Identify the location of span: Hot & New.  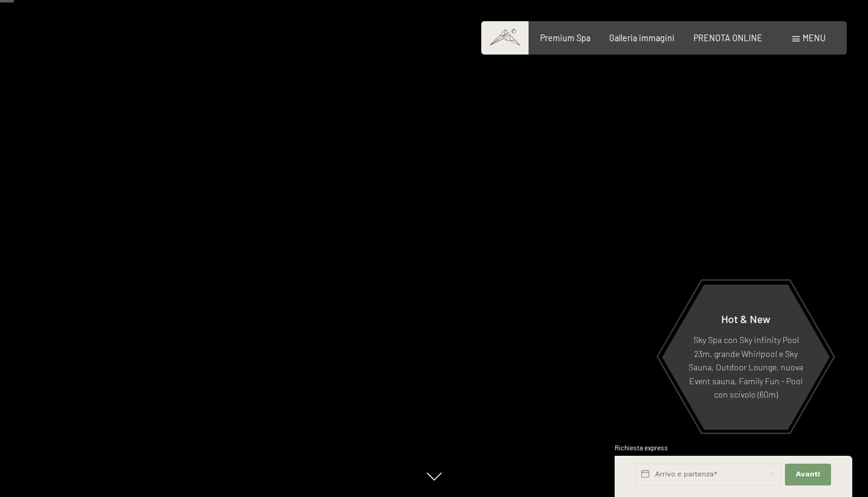
(746, 319).